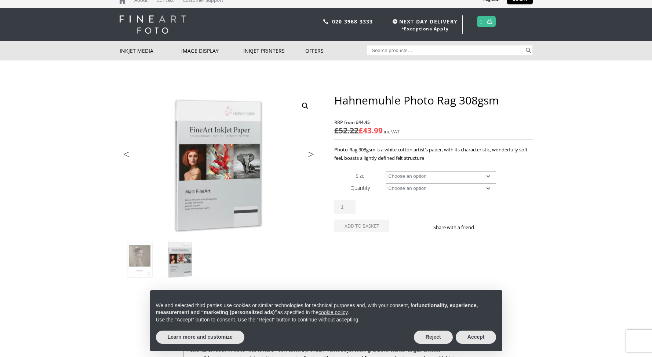 Image resolution: width=652 pixels, height=357 pixels. What do you see at coordinates (433, 122) in the screenshot?
I see `span: RRP from £44.45` at bounding box center [433, 122].